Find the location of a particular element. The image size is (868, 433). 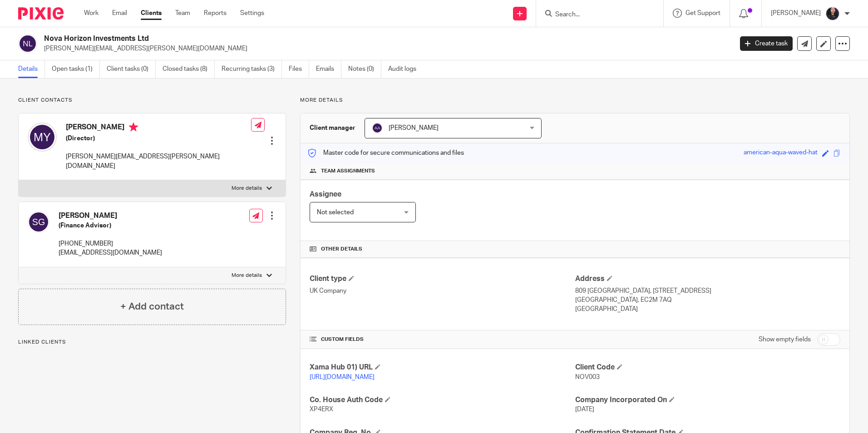

a: Files is located at coordinates (299, 69).